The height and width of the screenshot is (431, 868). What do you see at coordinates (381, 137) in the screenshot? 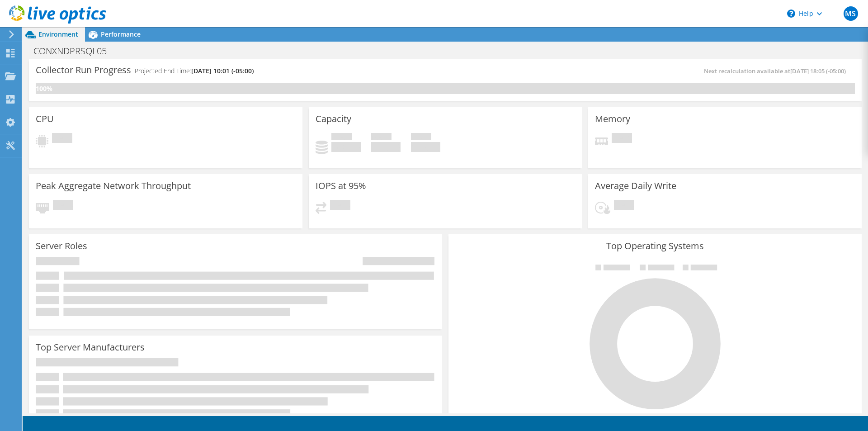
I see `span: Free` at bounding box center [381, 137].